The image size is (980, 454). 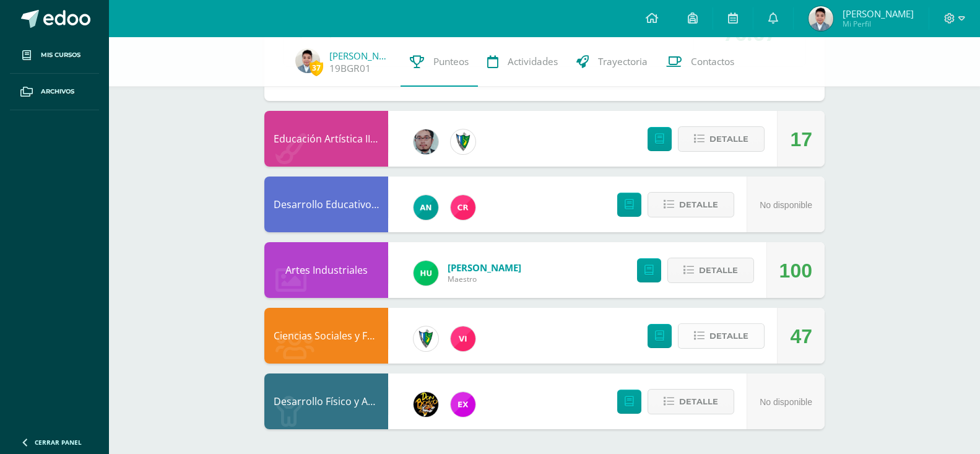 I want to click on span: Maestro, so click(x=484, y=278).